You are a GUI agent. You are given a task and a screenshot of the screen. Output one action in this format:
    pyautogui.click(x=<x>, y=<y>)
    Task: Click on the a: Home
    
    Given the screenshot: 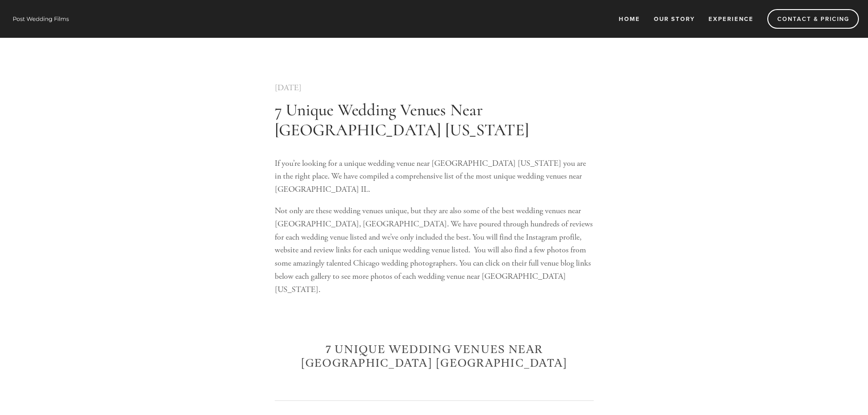 What is the action you would take?
    pyautogui.click(x=629, y=19)
    